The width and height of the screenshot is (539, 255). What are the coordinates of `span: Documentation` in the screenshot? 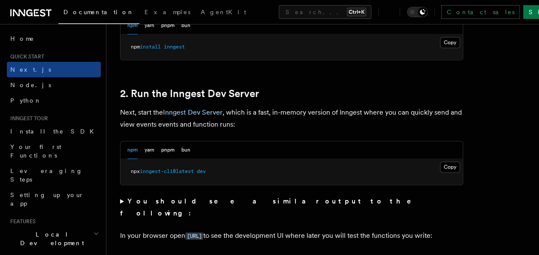 It's located at (99, 12).